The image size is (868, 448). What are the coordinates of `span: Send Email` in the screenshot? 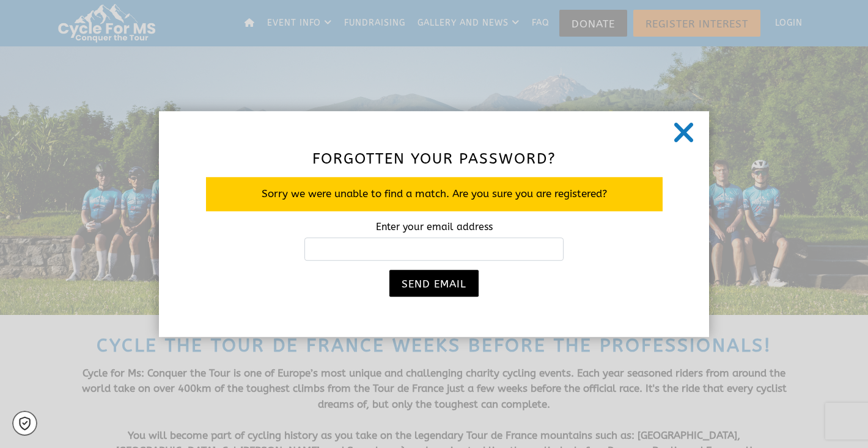 It's located at (434, 284).